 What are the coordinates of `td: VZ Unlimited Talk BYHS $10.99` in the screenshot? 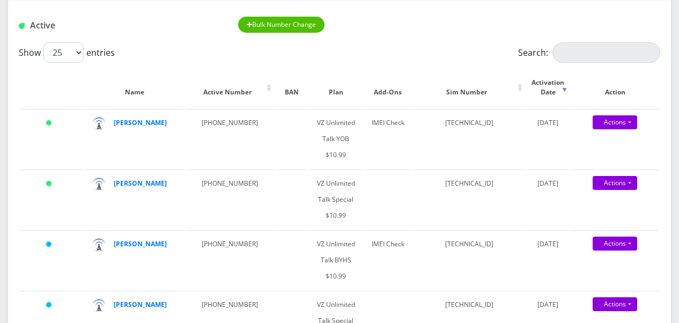 It's located at (336, 260).